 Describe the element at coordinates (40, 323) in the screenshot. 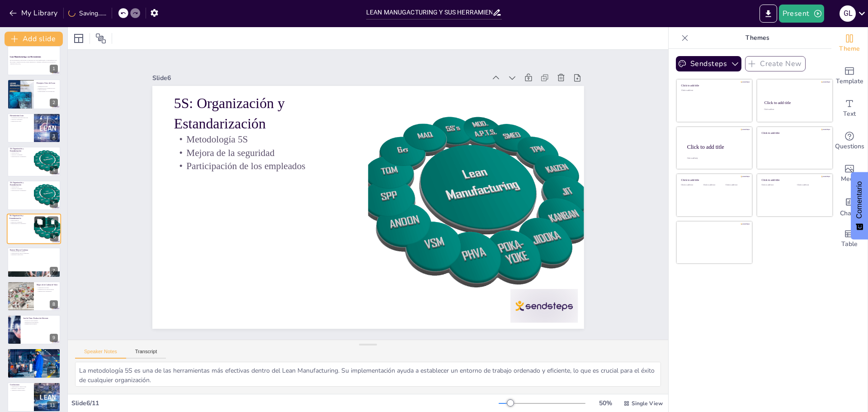

I see `p: Minimización de inventarios` at that location.